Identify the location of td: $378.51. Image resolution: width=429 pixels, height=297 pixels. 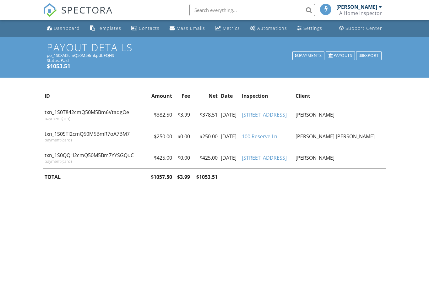
(205, 115).